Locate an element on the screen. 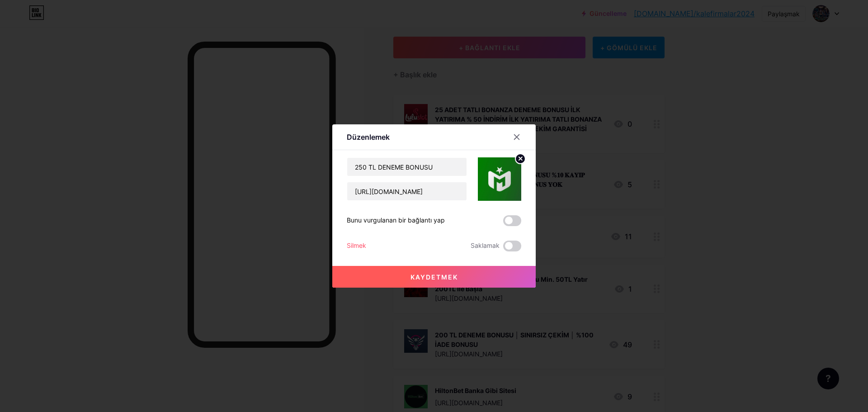  img: bağlantı_küçük_resim is located at coordinates (500, 179).